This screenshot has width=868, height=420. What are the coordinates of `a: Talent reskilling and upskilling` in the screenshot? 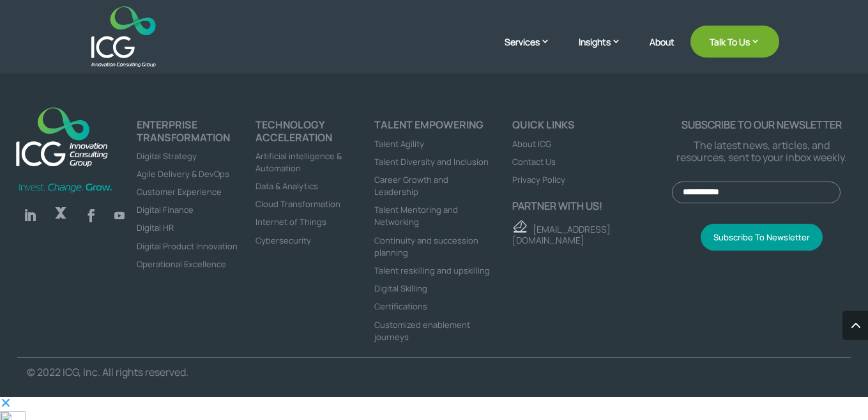 It's located at (432, 271).